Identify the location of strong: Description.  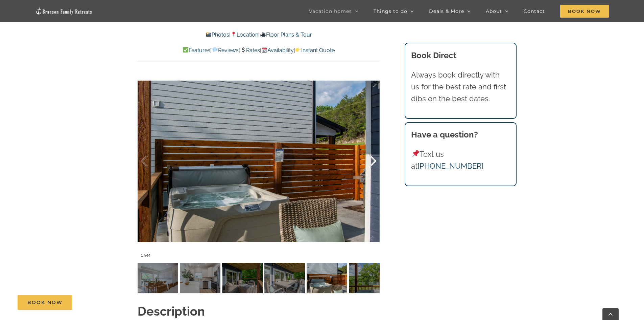
(171, 311).